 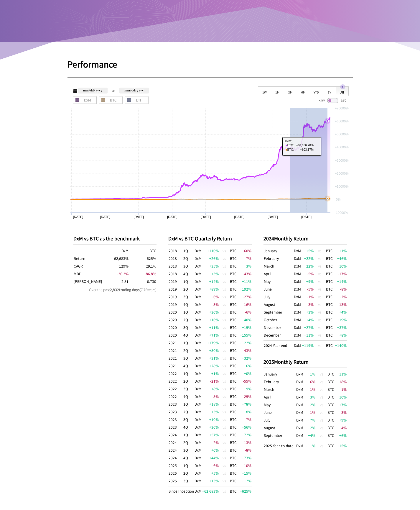 What do you see at coordinates (176, 373) in the screenshot?
I see `td: 2022` at bounding box center [176, 373].